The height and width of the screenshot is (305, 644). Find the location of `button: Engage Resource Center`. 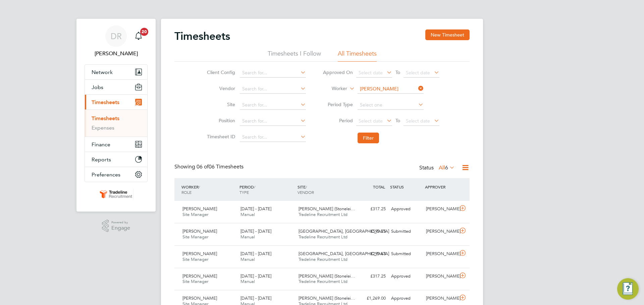

button: Engage Resource Center is located at coordinates (628, 289).